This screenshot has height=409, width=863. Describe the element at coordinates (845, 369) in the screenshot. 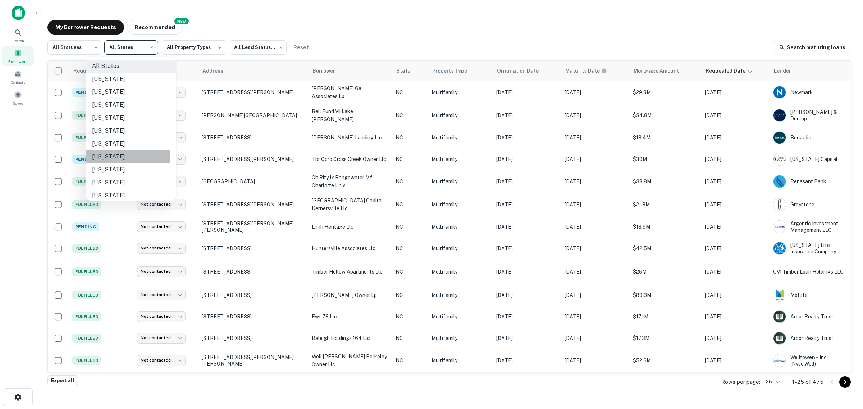

I see `div: Chat Widget` at that location.